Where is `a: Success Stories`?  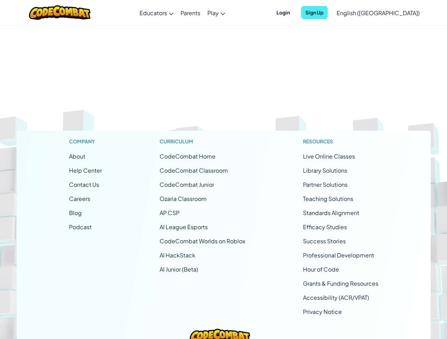
a: Success Stories is located at coordinates (324, 241).